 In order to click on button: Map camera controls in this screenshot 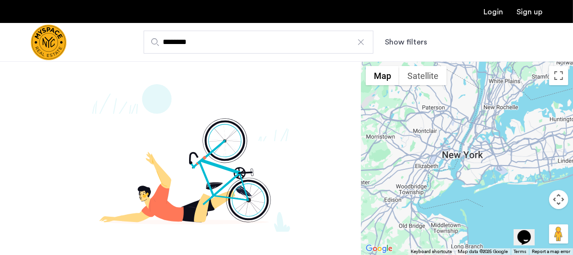, I will do `click(559, 200)`.